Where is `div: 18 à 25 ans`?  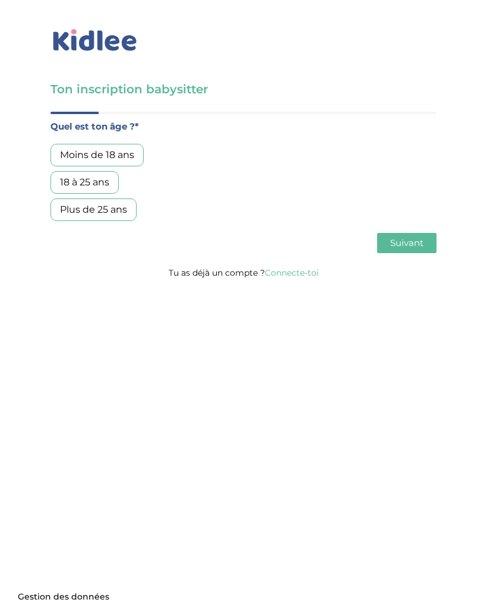
div: 18 à 25 ans is located at coordinates (84, 182).